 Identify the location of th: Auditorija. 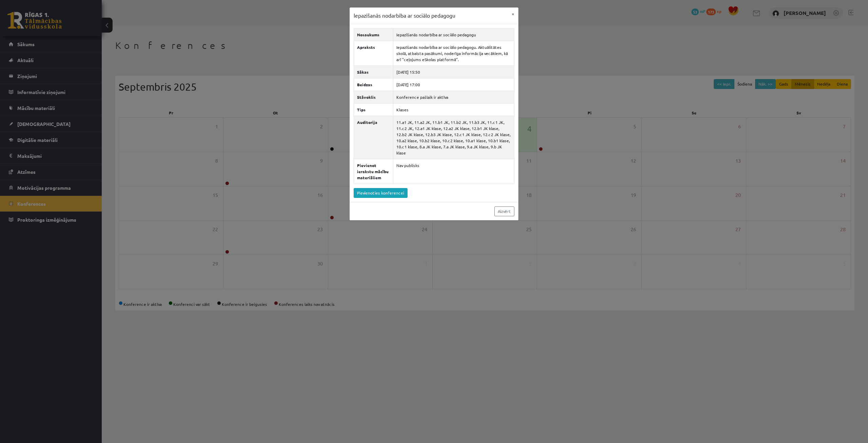
(374, 137).